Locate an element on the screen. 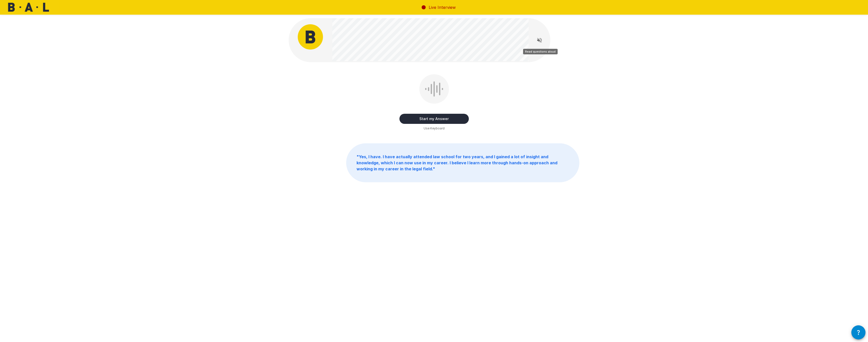 Image resolution: width=868 pixels, height=342 pixels. div: Read questions aloud is located at coordinates (540, 51).